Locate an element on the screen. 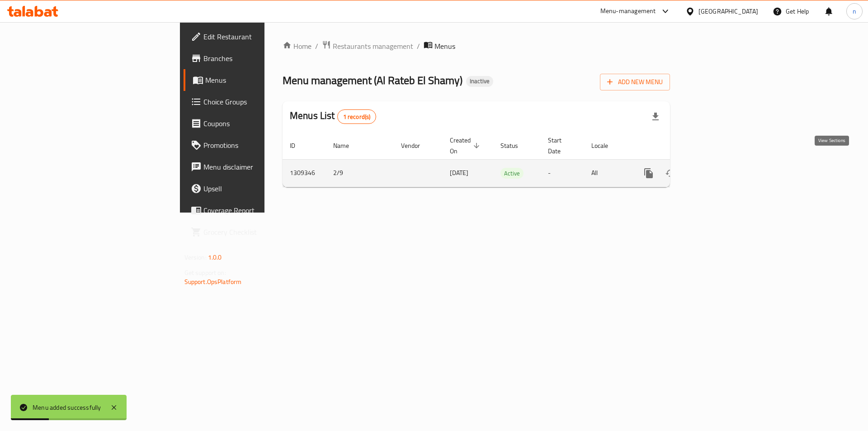  a: Menu disclaimer is located at coordinates (254, 167).